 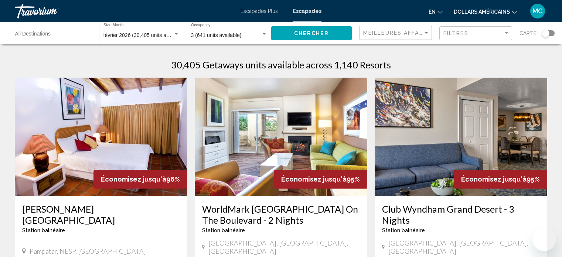 I want to click on font: Escapades, so click(x=307, y=11).